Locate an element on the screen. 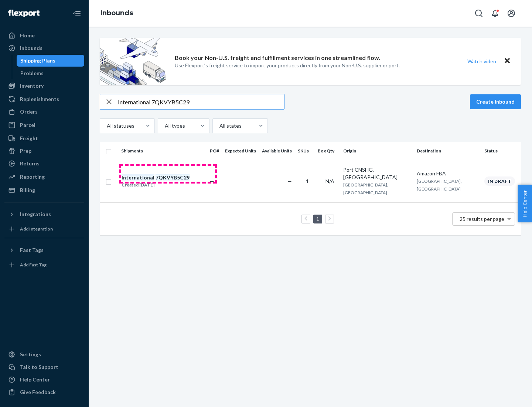  button: Help Center is located at coordinates (525, 203).